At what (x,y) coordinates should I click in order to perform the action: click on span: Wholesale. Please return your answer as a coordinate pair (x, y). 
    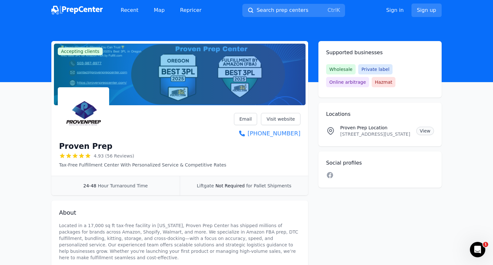
    Looking at the image, I should click on (341, 69).